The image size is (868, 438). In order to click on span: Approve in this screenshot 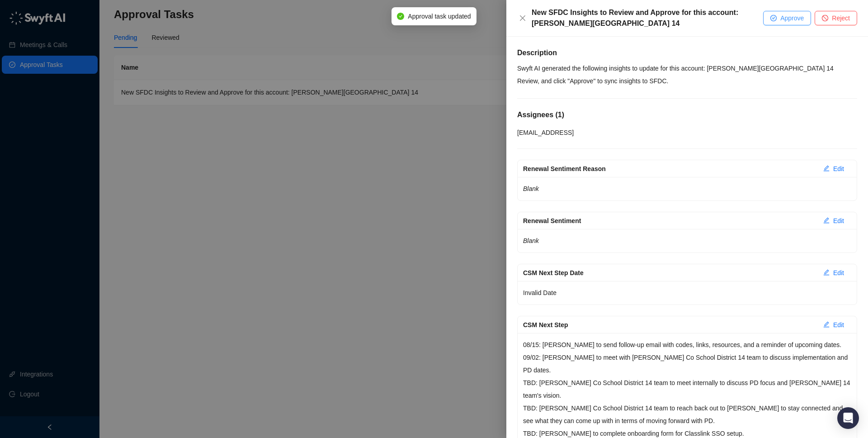, I will do `click(792, 18)`.